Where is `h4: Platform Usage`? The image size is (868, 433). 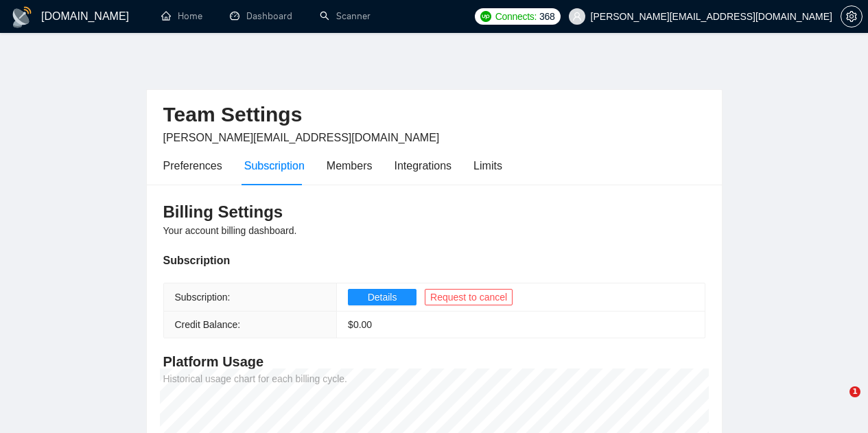 h4: Platform Usage is located at coordinates (434, 361).